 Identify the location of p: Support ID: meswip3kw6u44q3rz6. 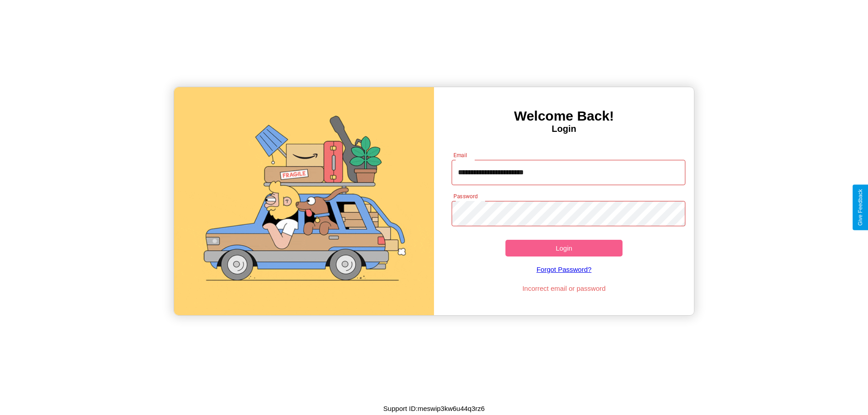
(434, 408).